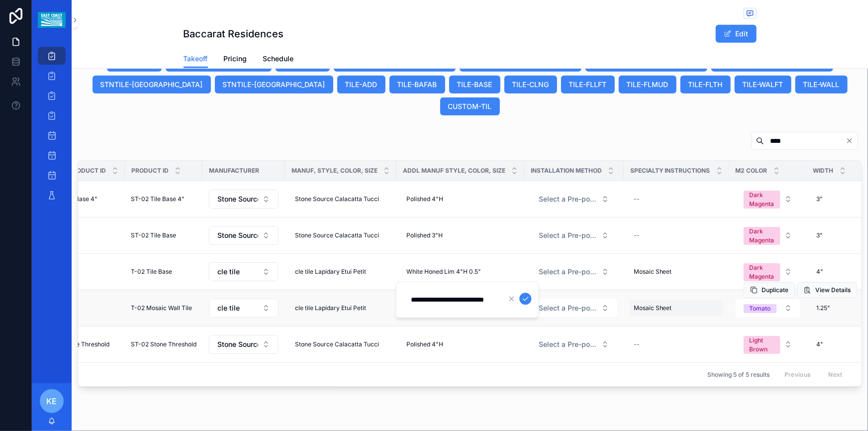 This screenshot has width=868, height=431. What do you see at coordinates (234, 171) in the screenshot?
I see `span: Manufacturer` at bounding box center [234, 171].